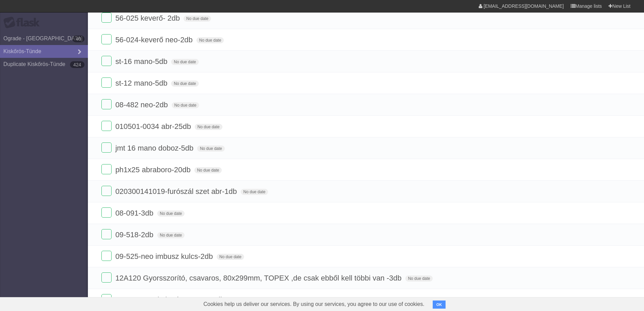  What do you see at coordinates (177, 191) in the screenshot?
I see `span: 020300141019-furószál szet abr-1db` at bounding box center [177, 191].